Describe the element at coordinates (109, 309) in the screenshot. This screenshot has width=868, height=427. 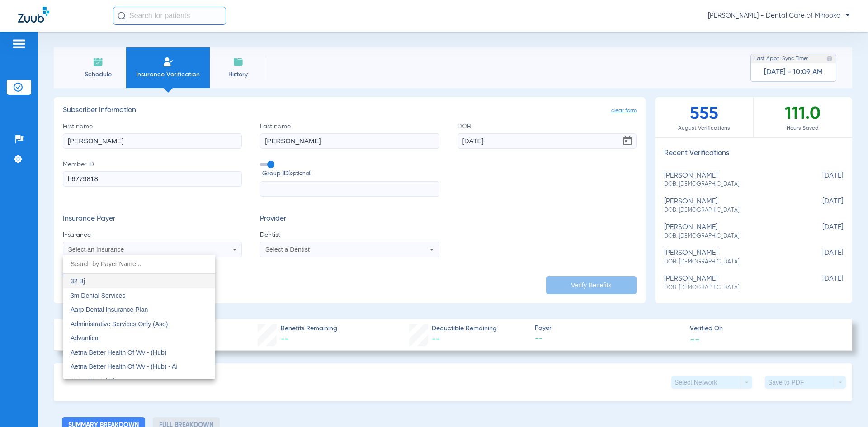
I see `span: Aarp Dental Insurance Plan` at that location.